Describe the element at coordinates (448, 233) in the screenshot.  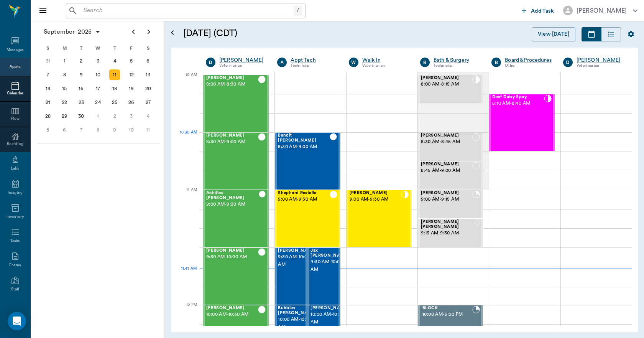
I see `span: 9:15 AM - 9:30 AM` at that location.